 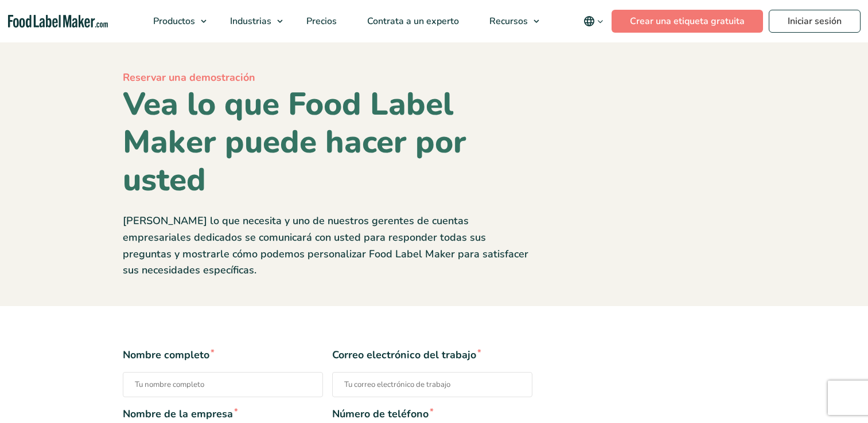 What do you see at coordinates (412, 21) in the screenshot?
I see `span: Contrata a un experto` at bounding box center [412, 21].